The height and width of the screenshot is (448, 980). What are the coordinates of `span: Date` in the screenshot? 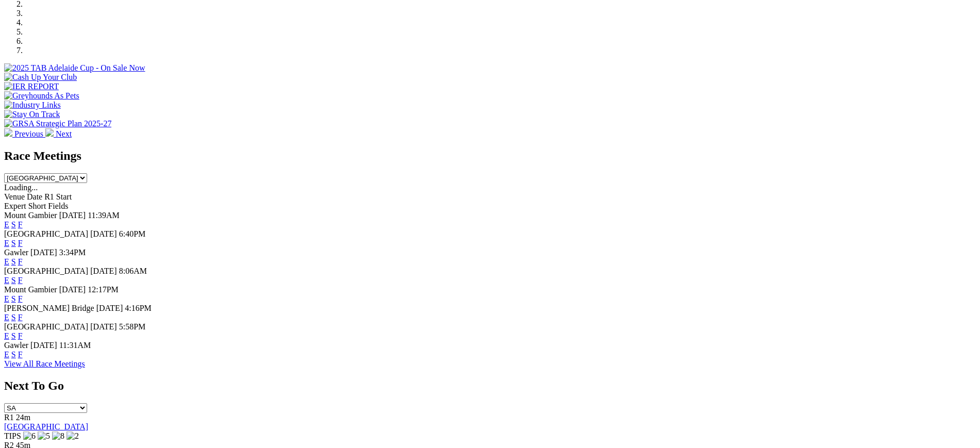 It's located at (34, 197).